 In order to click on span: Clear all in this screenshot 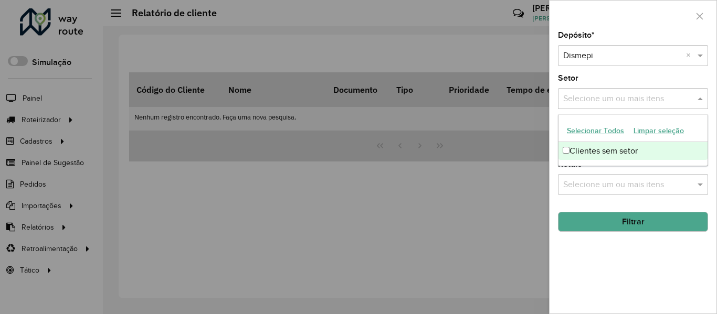, I will do `click(690, 56)`.